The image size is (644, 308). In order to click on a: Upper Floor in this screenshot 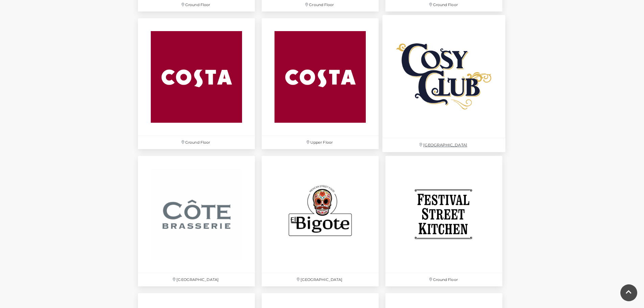, I will do `click(320, 84)`.